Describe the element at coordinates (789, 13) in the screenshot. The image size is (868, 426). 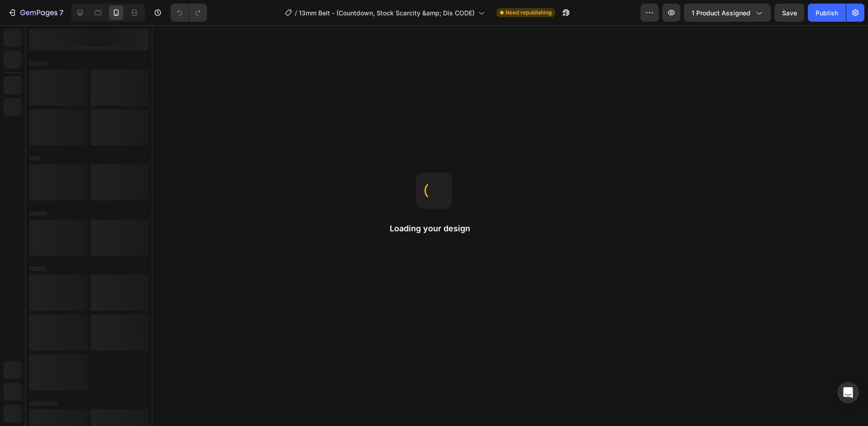
I see `span: Save` at that location.